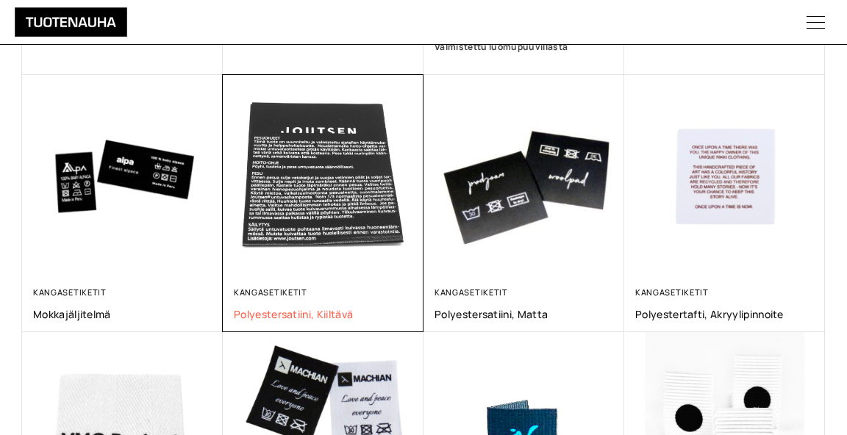  Describe the element at coordinates (501, 46) in the screenshot. I see `span: Valmistettu luomupuuvillasta` at that location.